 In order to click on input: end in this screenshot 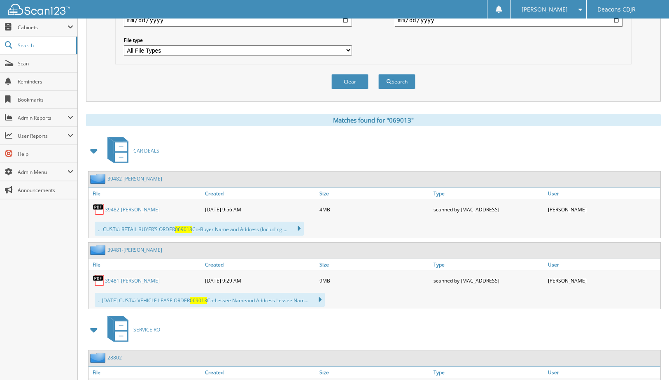, I will do `click(509, 20)`.